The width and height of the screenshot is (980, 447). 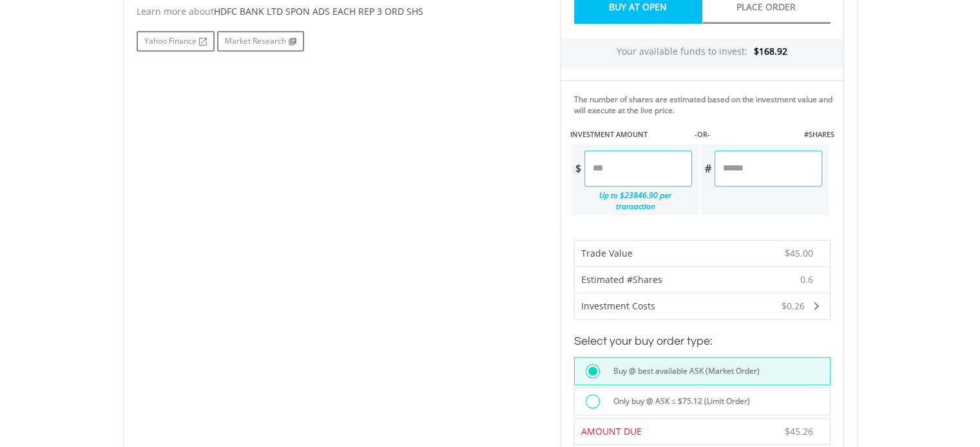 I want to click on label: Only buy @ ASK ≤ $75.12 (Limit Order), so click(x=678, y=402).